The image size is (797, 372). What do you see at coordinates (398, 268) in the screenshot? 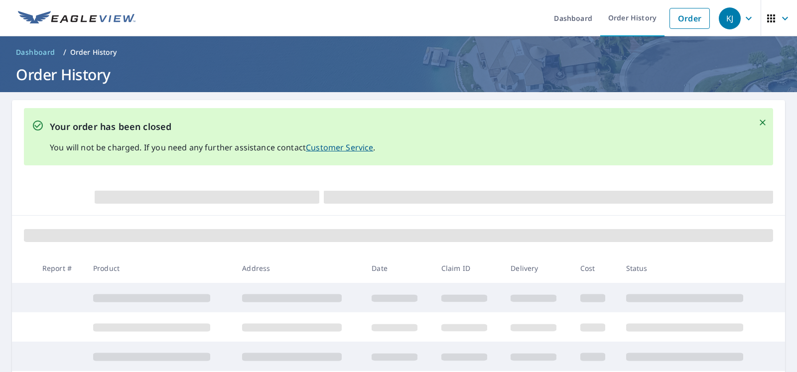
I see `th: Date` at bounding box center [398, 268].